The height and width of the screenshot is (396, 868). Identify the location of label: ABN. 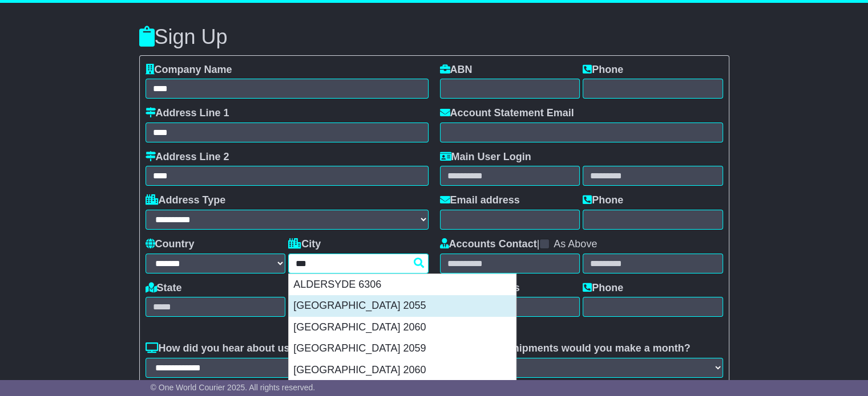
(456, 70).